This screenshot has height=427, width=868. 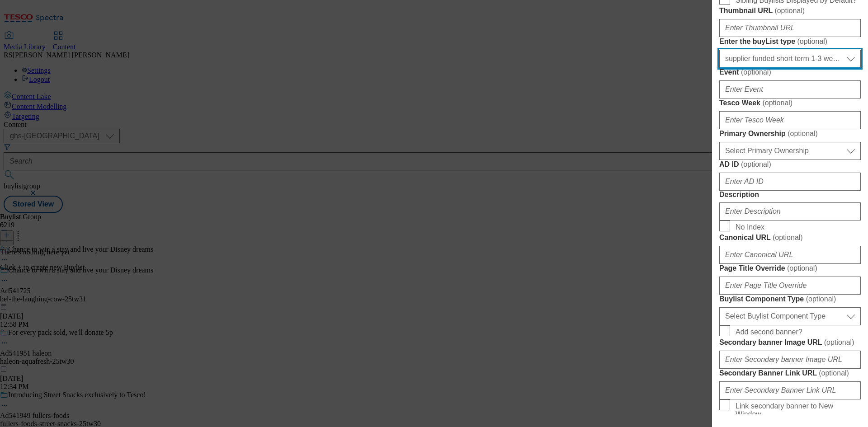 What do you see at coordinates (790, 285) in the screenshot?
I see `input: Enter Page Title Override` at bounding box center [790, 285].